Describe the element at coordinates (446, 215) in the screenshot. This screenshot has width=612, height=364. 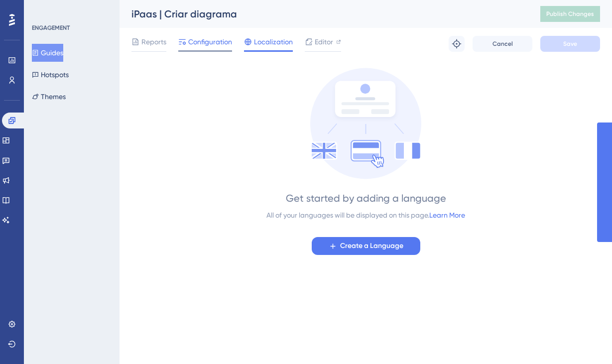
I see `a: Learn More` at that location.